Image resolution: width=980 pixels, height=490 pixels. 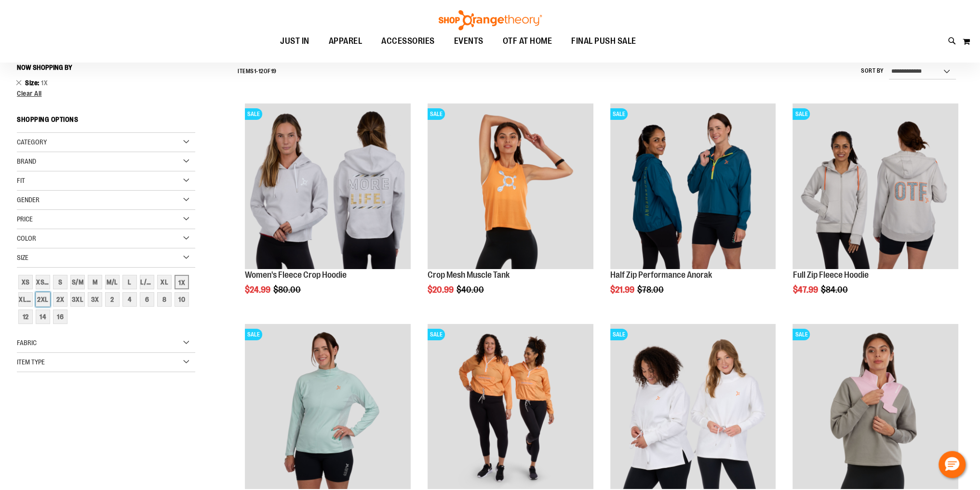 What do you see at coordinates (147, 299) in the screenshot?
I see `div: 6` at bounding box center [147, 299].